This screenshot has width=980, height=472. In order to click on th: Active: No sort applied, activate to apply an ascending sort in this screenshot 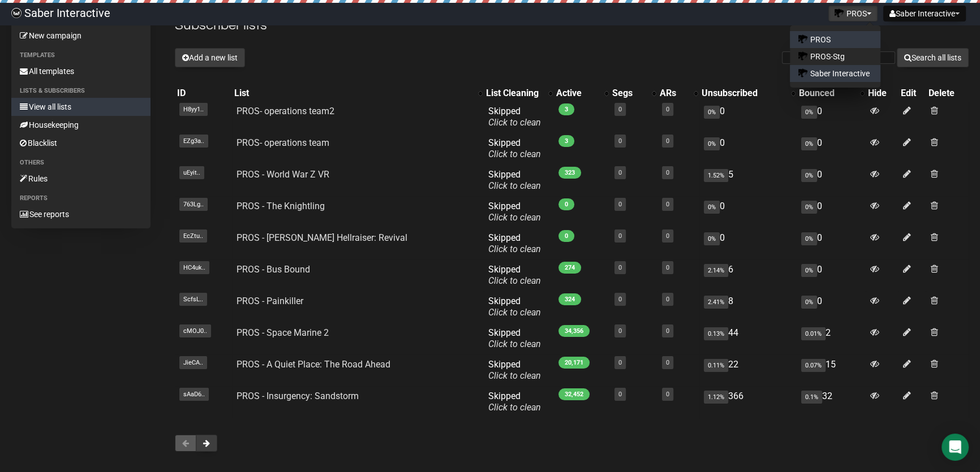, I will do `click(581, 93)`.